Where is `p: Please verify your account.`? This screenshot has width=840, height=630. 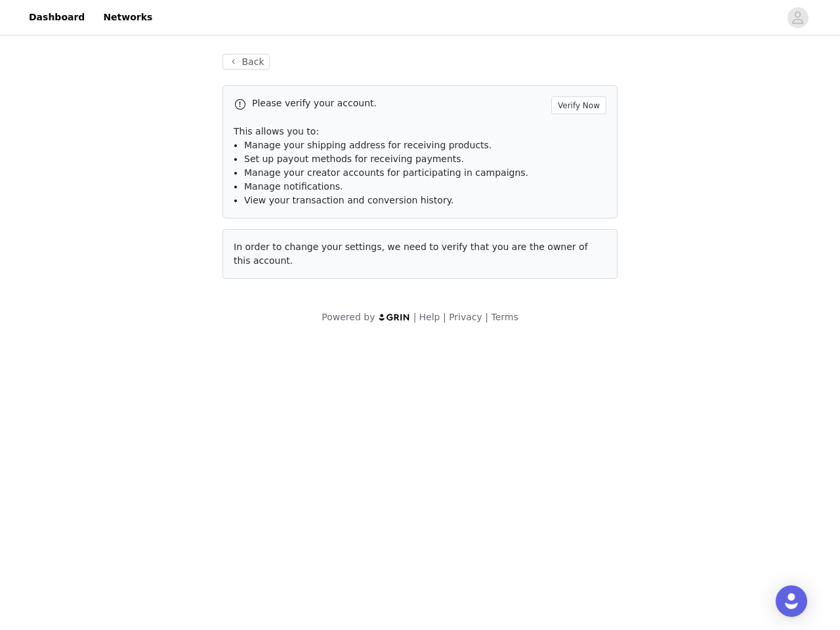 p: Please verify your account. is located at coordinates (400, 103).